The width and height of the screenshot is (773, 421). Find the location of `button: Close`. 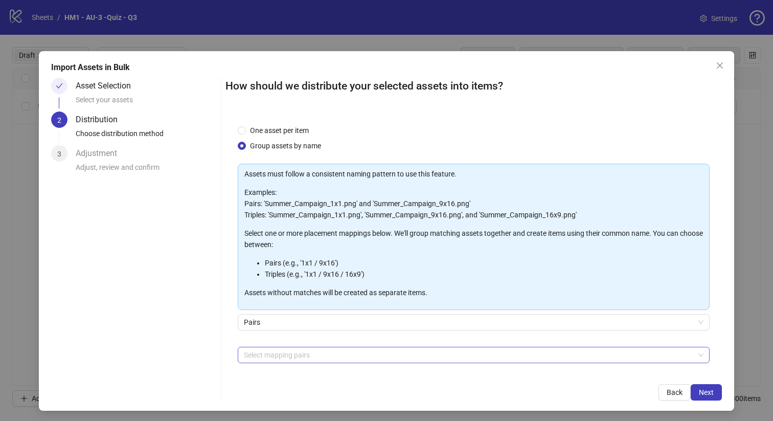

button: Close is located at coordinates (720, 65).